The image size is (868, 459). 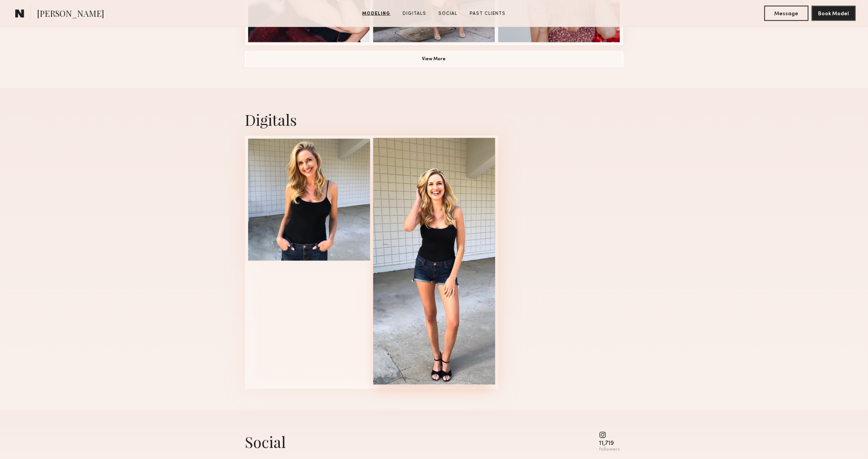 I want to click on div: Social, so click(x=265, y=441).